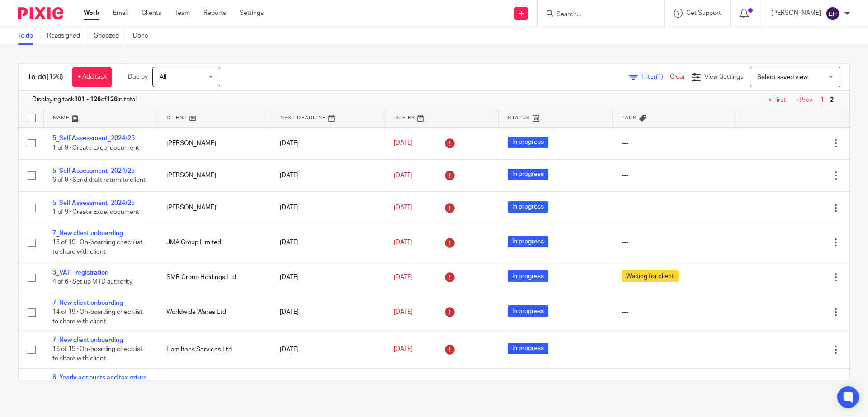 The image size is (868, 417). What do you see at coordinates (783, 77) in the screenshot?
I see `span: Select saved view` at bounding box center [783, 77].